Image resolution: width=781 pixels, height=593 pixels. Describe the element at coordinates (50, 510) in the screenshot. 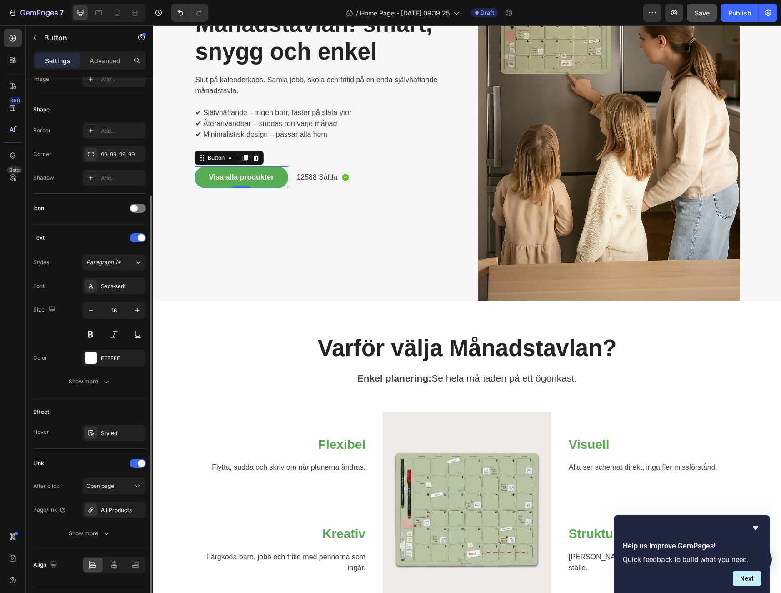

I see `div: Page/link` at that location.